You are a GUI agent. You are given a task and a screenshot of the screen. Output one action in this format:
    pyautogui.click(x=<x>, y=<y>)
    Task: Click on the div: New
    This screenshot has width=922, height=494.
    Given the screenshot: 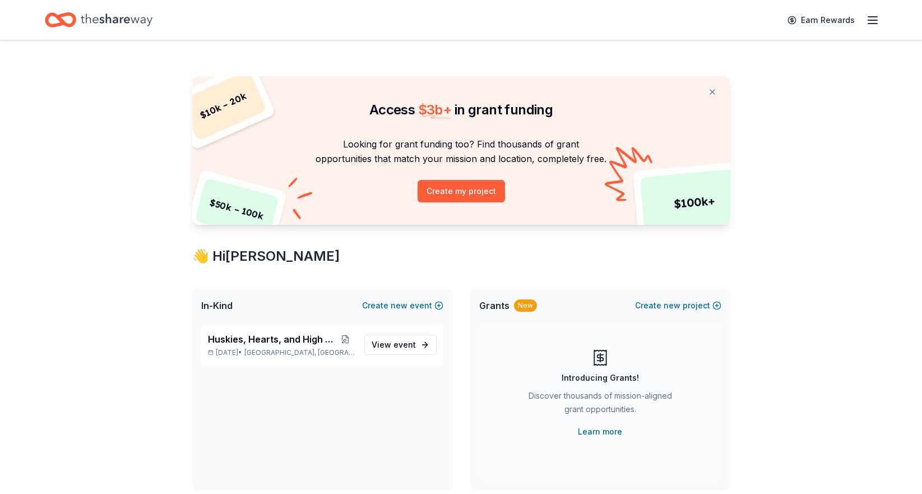 What is the action you would take?
    pyautogui.click(x=525, y=305)
    